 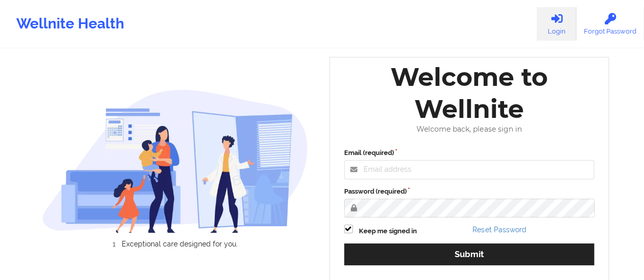 I want to click on label: Password (required), so click(x=470, y=192).